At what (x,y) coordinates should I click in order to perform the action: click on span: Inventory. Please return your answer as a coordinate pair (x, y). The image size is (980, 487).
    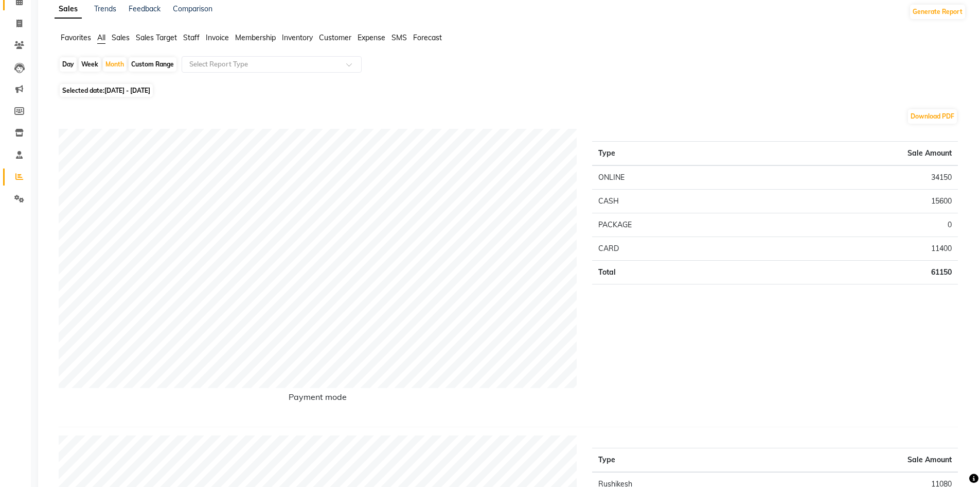
    Looking at the image, I should click on (297, 37).